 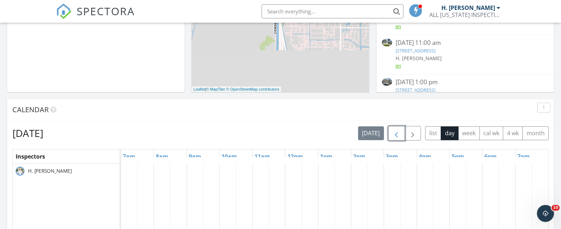 I want to click on a: Leaflet, so click(x=199, y=89).